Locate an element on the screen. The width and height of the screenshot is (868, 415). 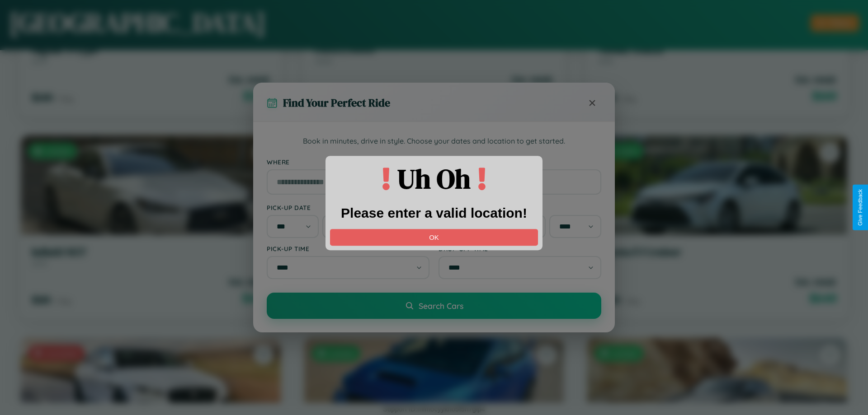
label: Drop-off Time is located at coordinates (520, 249).